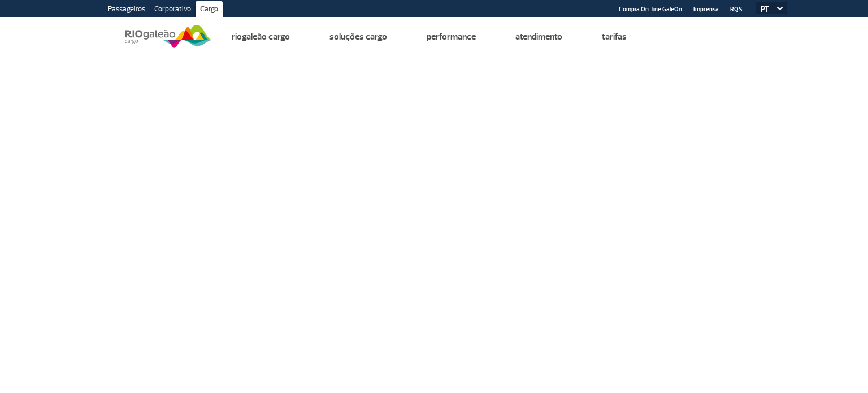 This screenshot has height=393, width=868. I want to click on a: Cargo, so click(209, 10).